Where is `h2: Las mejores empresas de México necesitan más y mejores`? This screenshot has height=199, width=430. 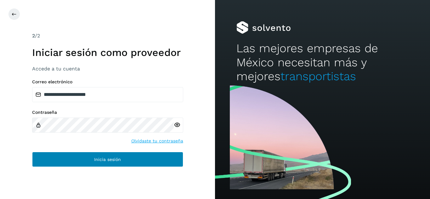 h2: Las mejores empresas de México necesitan más y mejores is located at coordinates (322, 62).